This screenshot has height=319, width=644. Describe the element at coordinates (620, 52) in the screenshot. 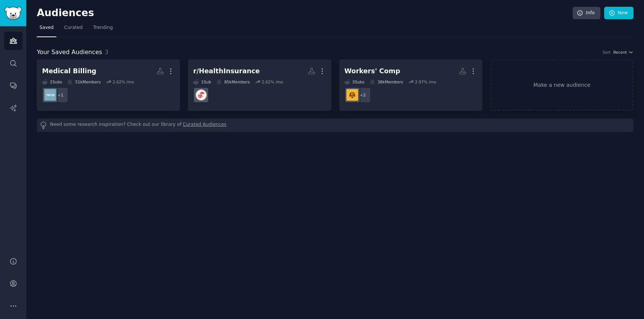

I see `span: Recent` at that location.